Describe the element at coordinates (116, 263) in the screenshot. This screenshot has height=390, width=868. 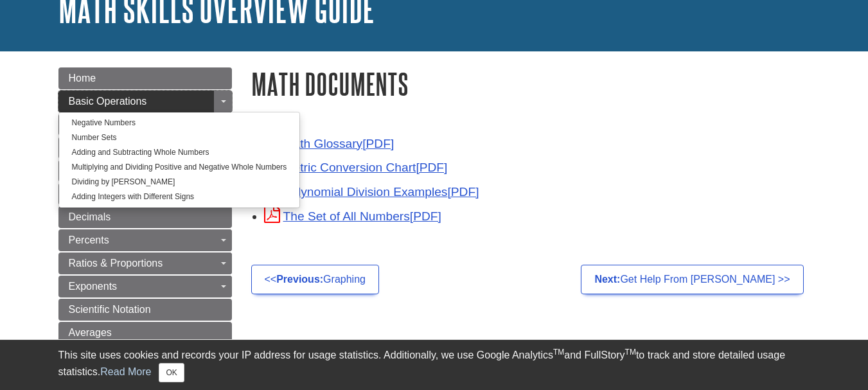
I see `span: Ratios & Proportions` at that location.